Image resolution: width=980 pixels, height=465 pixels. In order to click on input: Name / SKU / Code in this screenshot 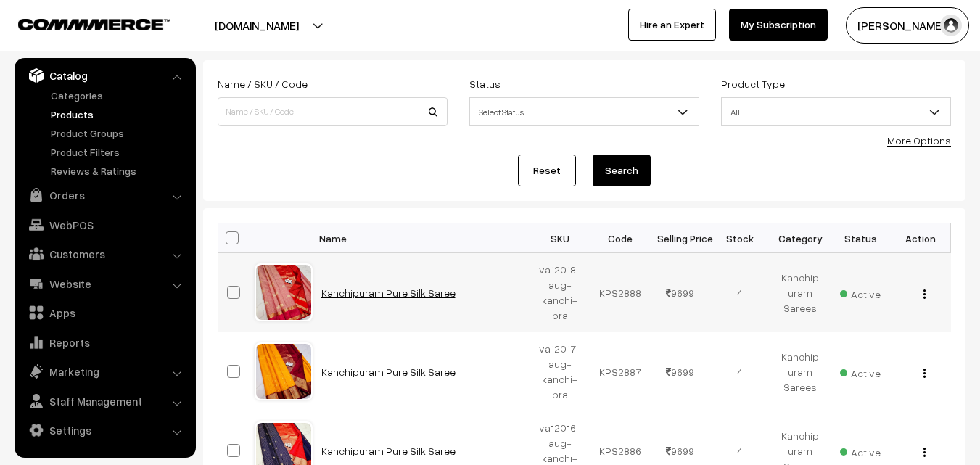, I will do `click(333, 112)`.